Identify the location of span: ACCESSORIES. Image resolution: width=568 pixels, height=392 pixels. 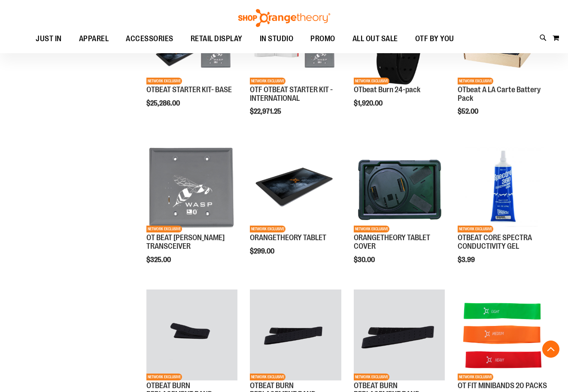
(149, 38).